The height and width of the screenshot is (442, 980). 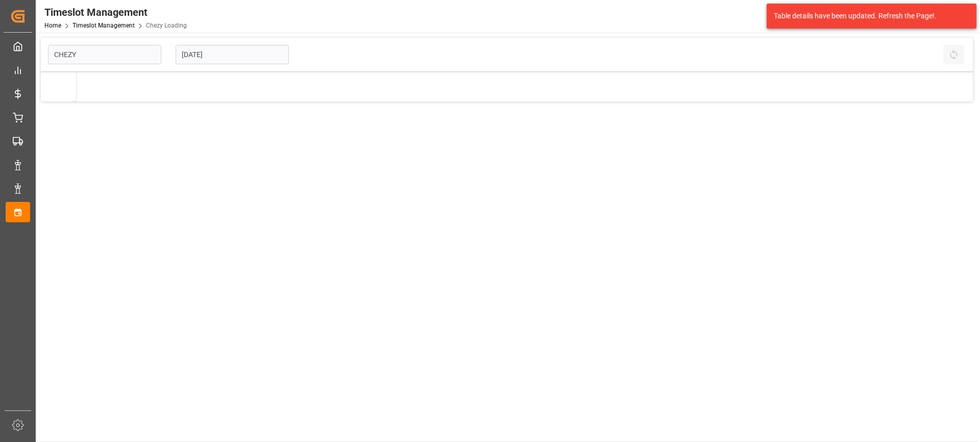 I want to click on input: DD-MM-YYYY, so click(x=232, y=55).